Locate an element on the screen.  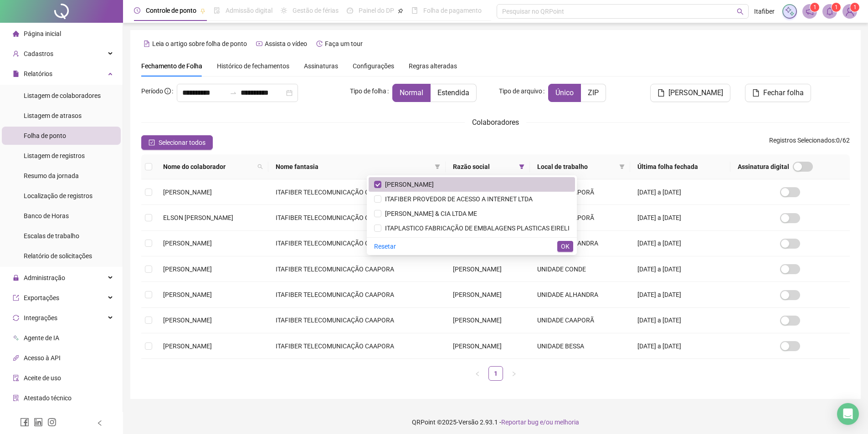
img: 11104 is located at coordinates (850, 11).